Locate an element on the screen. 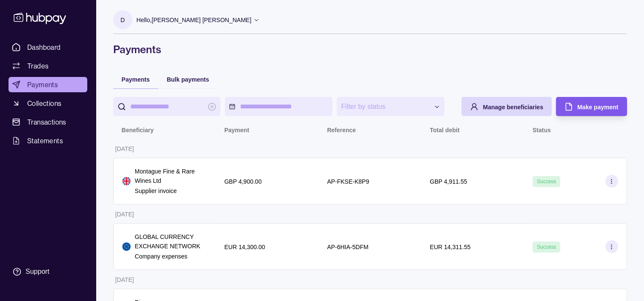  p: GBP 4,911.55 is located at coordinates (448, 182).